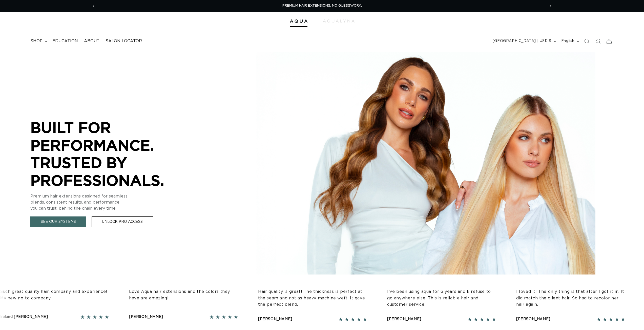 This screenshot has height=330, width=644. I want to click on a: Salon Locator, so click(123, 41).